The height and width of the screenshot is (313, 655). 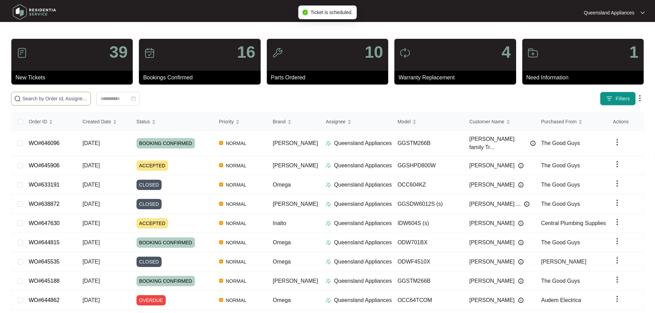 I want to click on a: WO#638872, so click(x=44, y=204).